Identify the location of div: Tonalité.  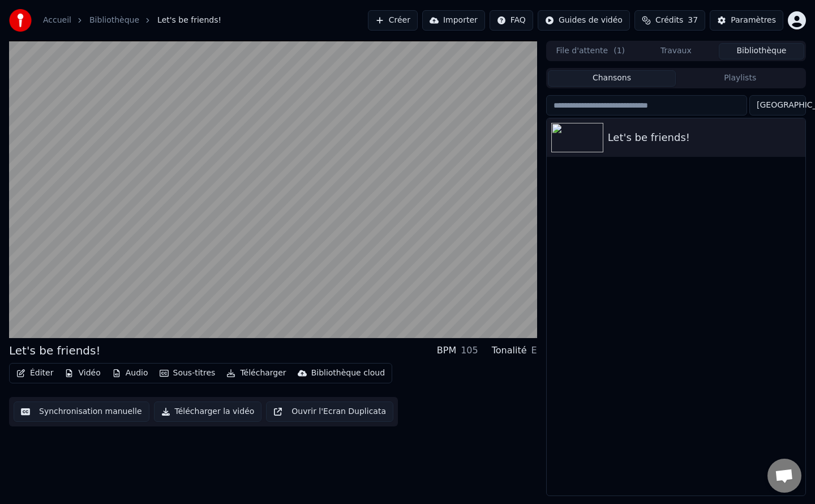
(509, 350).